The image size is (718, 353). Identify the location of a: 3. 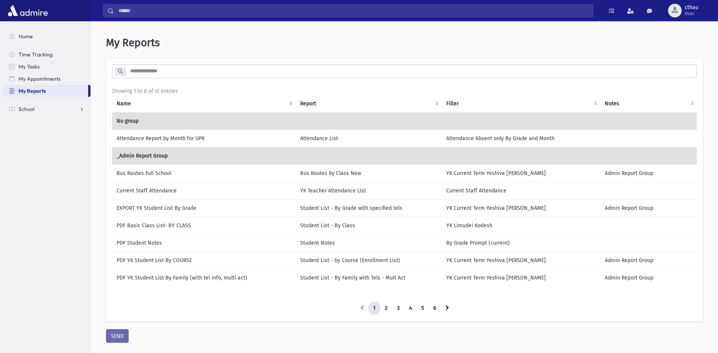
(398, 308).